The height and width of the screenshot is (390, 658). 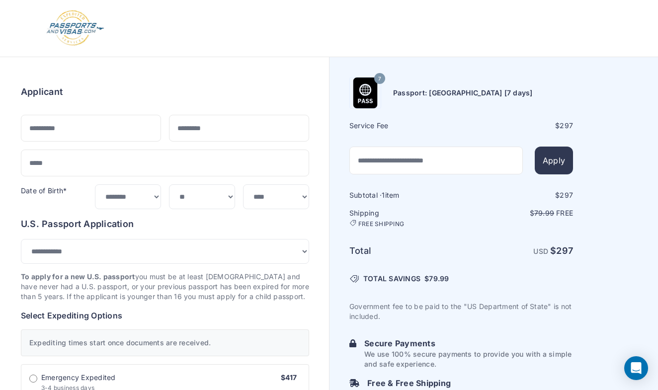 I want to click on span: Free, so click(x=564, y=213).